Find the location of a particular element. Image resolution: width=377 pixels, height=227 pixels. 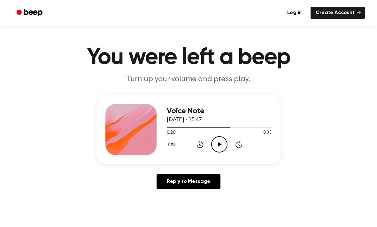

a: Reply to Message is located at coordinates (188, 181).